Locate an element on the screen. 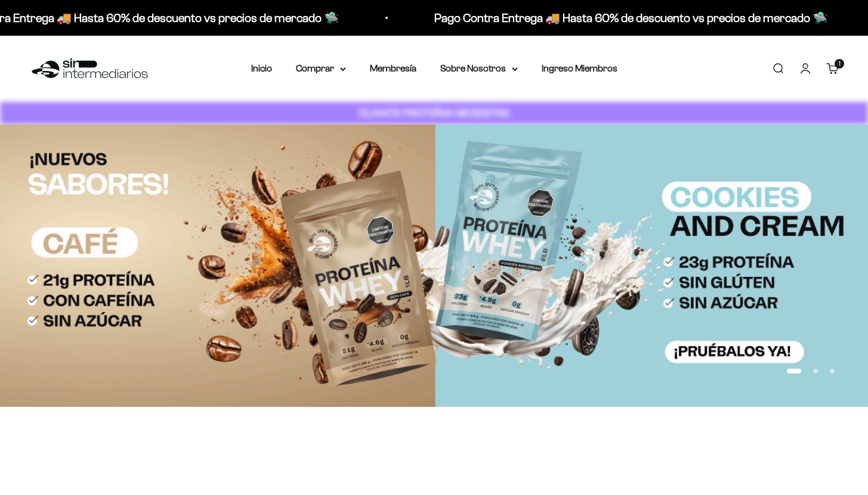  span: 1 is located at coordinates (839, 63).